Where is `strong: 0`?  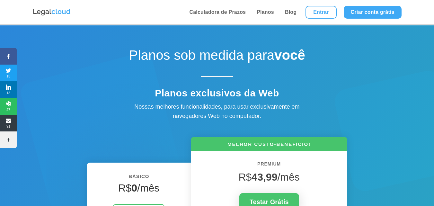 strong: 0 is located at coordinates (134, 188).